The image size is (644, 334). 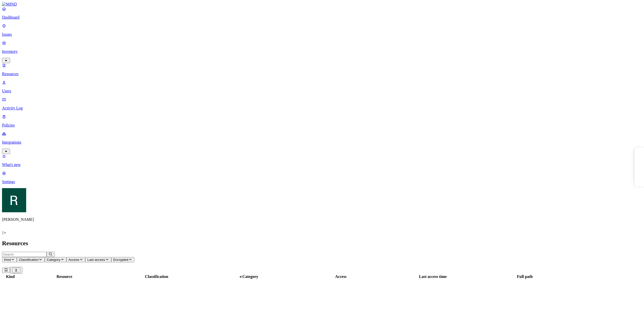 I want to click on span: Last access, so click(x=96, y=259).